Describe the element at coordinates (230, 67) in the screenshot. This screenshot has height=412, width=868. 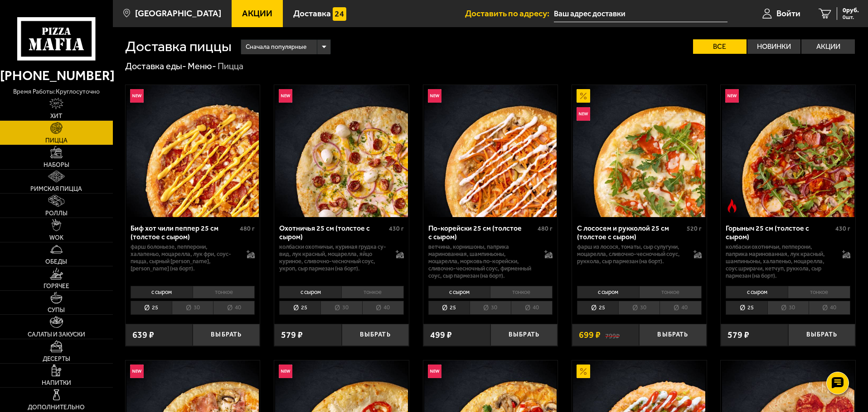
I see `div: Пицца` at that location.